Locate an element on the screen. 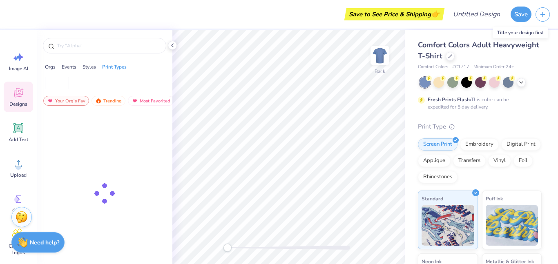  div: Digital Print is located at coordinates (521, 145).